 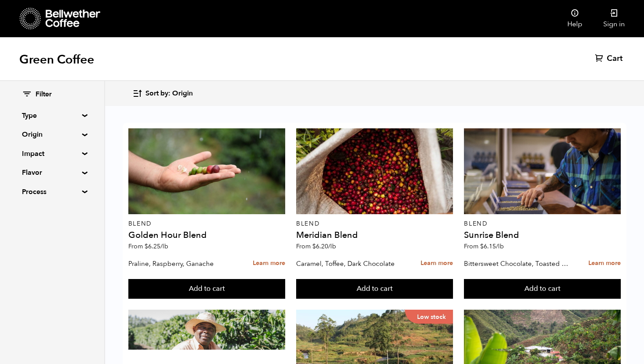 What do you see at coordinates (429, 316) in the screenshot?
I see `p: Low stock` at bounding box center [429, 316].